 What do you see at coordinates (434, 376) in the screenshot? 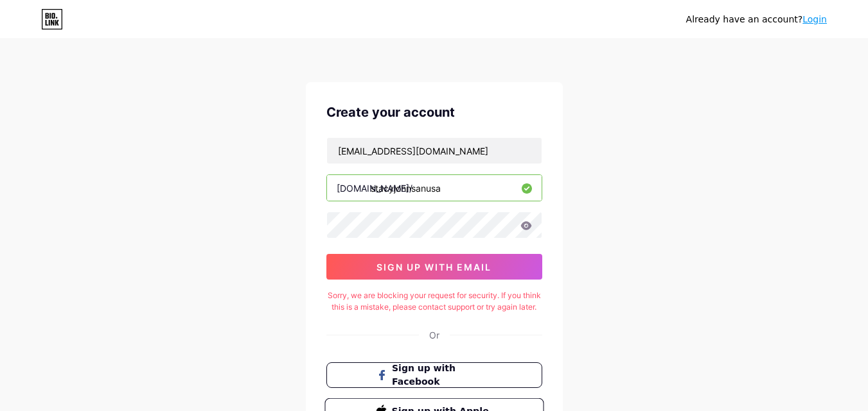
I see `button: Sign up with Facebook` at bounding box center [434, 376].